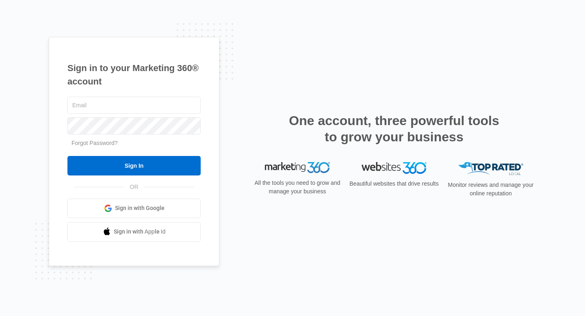 The width and height of the screenshot is (585, 316). I want to click on p: Monitor reviews and manage your online reputation, so click(491, 189).